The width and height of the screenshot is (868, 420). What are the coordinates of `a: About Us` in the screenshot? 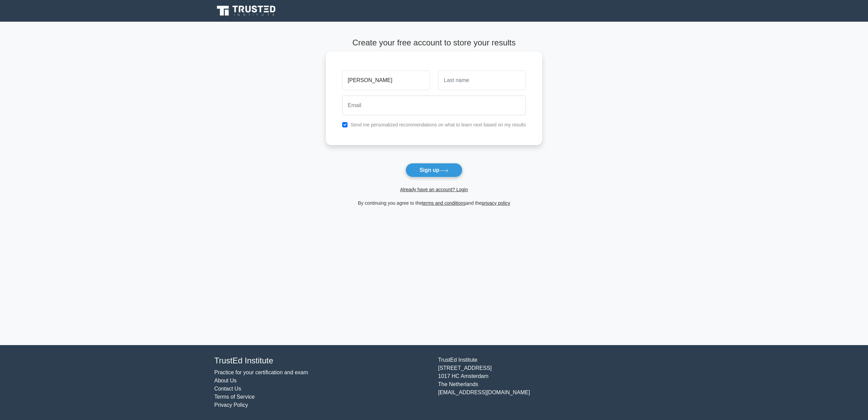 It's located at (225, 381).